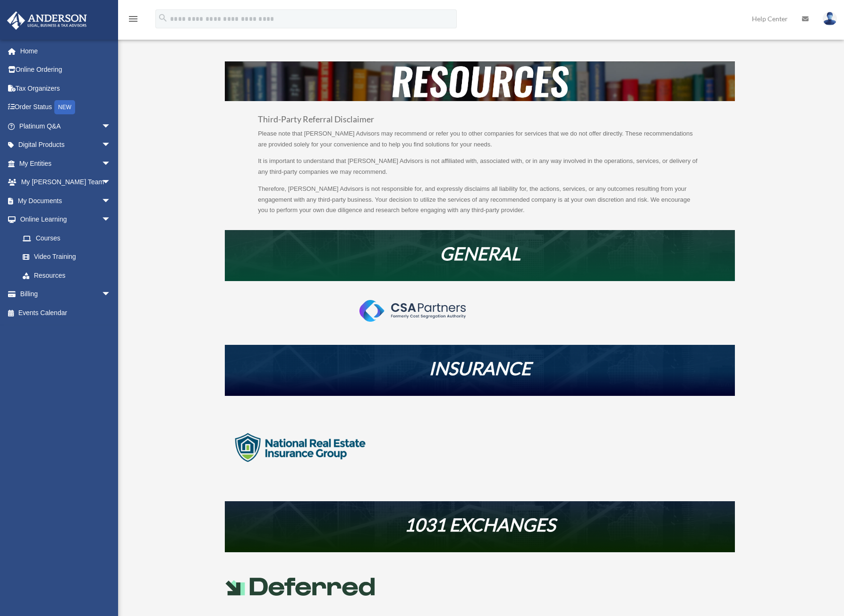 The height and width of the screenshot is (616, 844). Describe the element at coordinates (65, 219) in the screenshot. I see `a: Online Learningarrow_drop_down` at that location.